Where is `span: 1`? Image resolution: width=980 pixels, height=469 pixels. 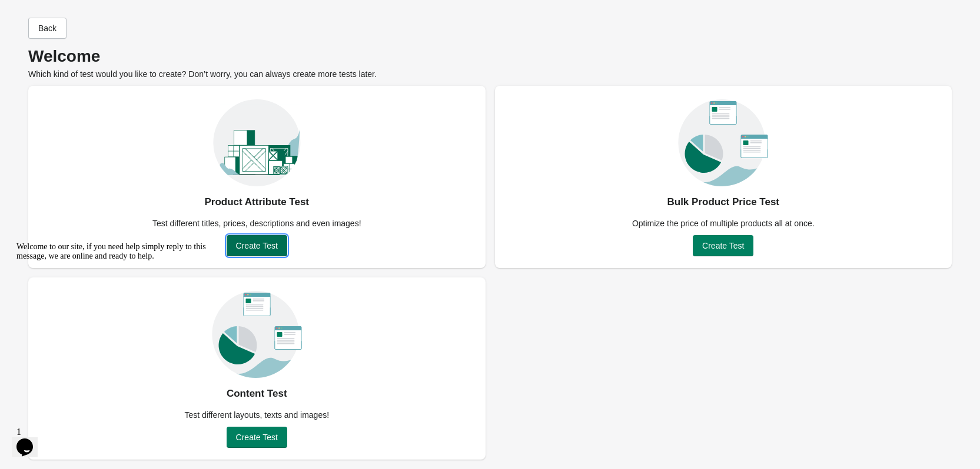 span: 1 is located at coordinates (7, 9).